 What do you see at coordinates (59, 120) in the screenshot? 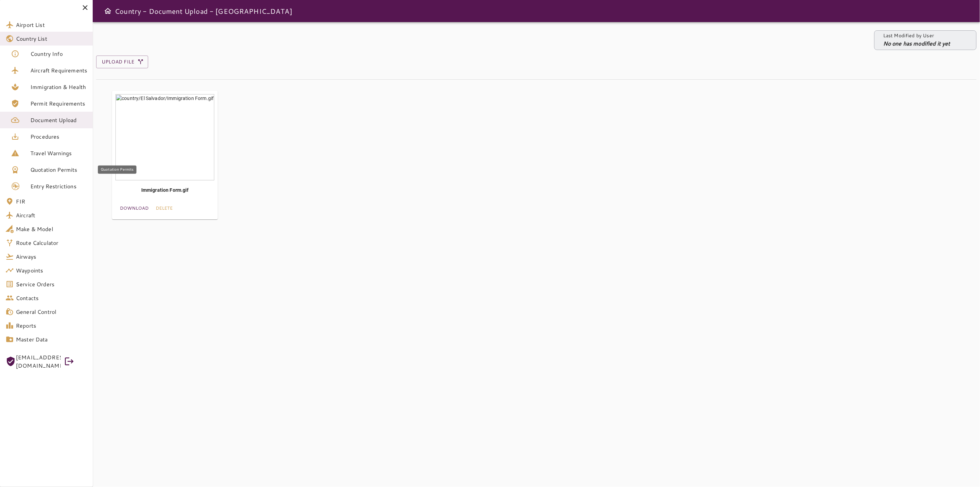
I see `span: Document Upload` at bounding box center [59, 120].